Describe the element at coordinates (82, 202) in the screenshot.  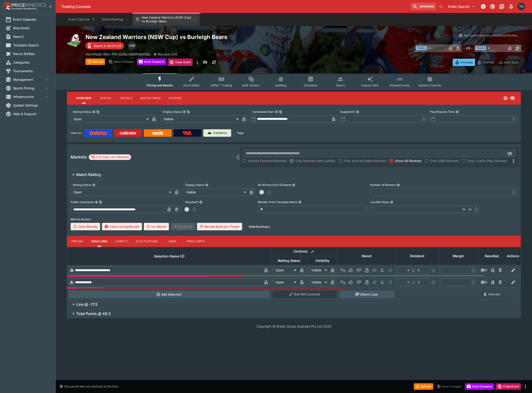
I see `p: Public Comments` at that location.